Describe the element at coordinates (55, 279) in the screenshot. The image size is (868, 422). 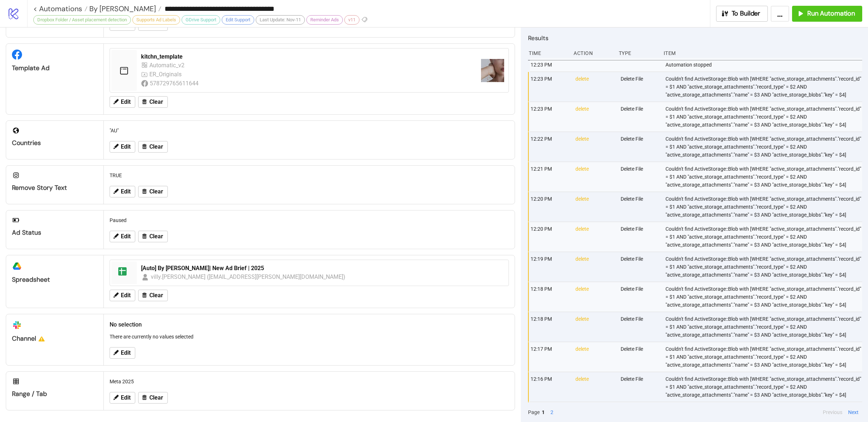
I see `div: Spreadsheet` at that location.